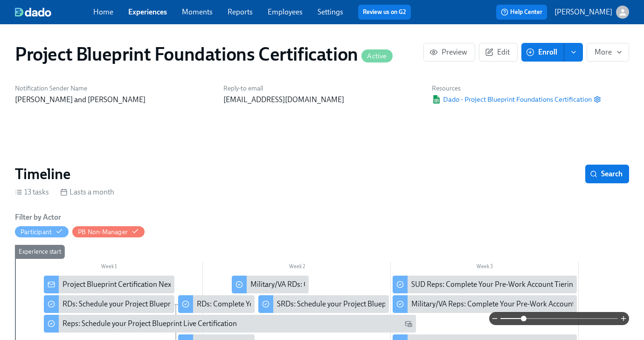 Image resolution: width=644 pixels, height=340 pixels. What do you see at coordinates (521, 12) in the screenshot?
I see `span: Help Center` at bounding box center [521, 12].